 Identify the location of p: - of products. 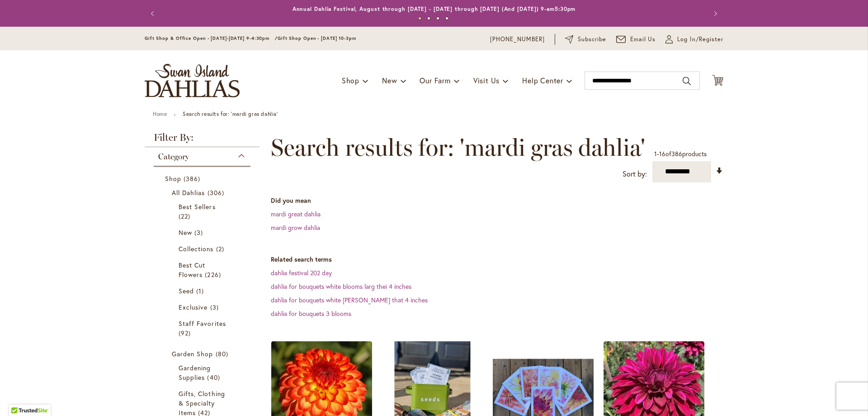
(681, 154).